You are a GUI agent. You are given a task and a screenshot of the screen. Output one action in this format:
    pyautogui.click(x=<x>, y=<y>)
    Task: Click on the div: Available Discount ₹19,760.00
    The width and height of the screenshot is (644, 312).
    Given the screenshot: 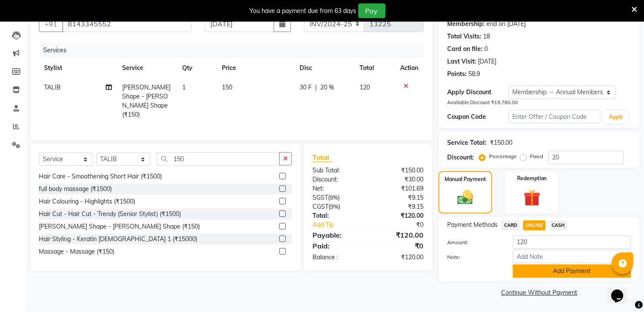 What is the action you would take?
    pyautogui.click(x=539, y=103)
    